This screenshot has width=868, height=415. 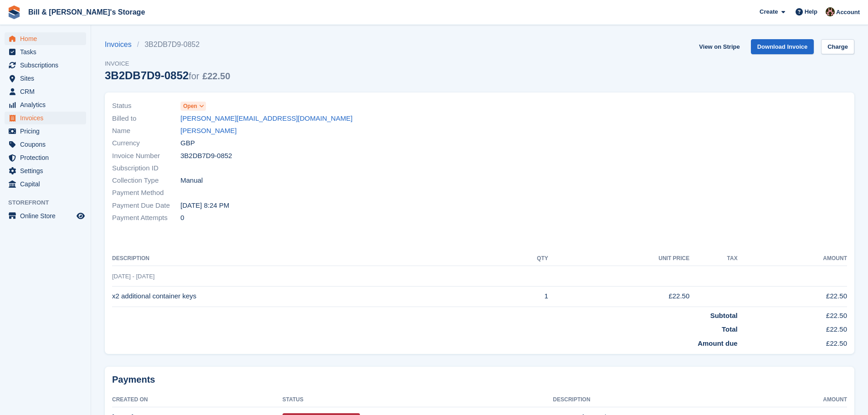 I want to click on span: CRM, so click(x=48, y=92).